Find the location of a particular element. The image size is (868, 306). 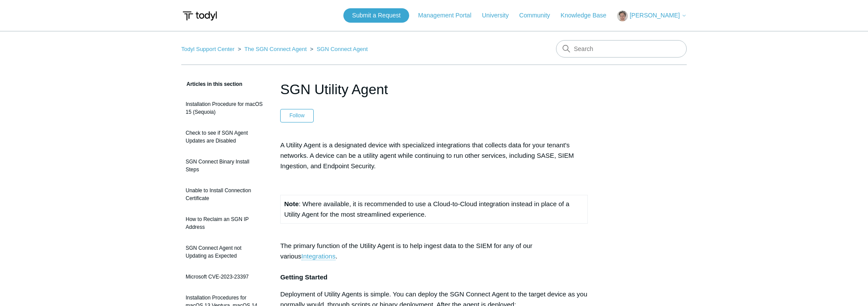

button: Follow Article is located at coordinates (297, 116).